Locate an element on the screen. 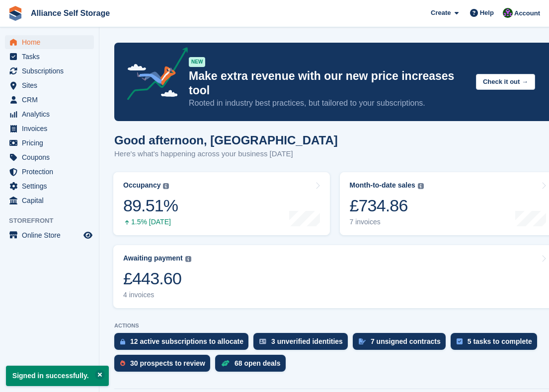  div: Awaiting payment is located at coordinates (153, 258).